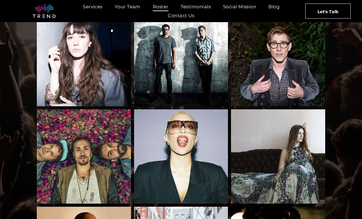 The image size is (362, 219). What do you see at coordinates (160, 6) in the screenshot?
I see `a: Roster` at bounding box center [160, 6].